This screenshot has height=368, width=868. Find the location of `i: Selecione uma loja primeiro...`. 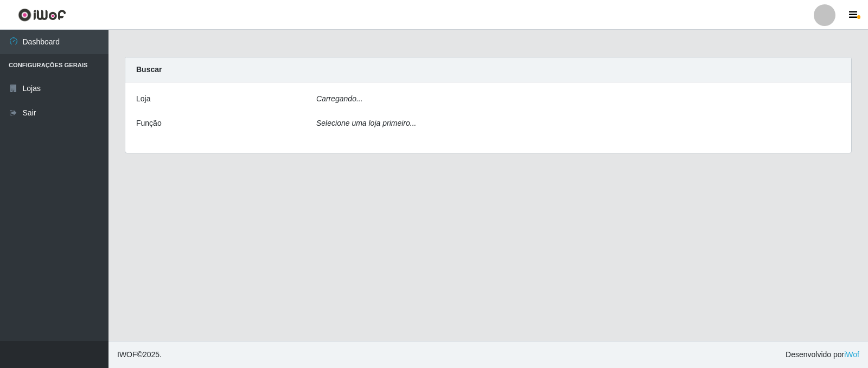

i: Selecione uma loja primeiro... is located at coordinates (366, 123).